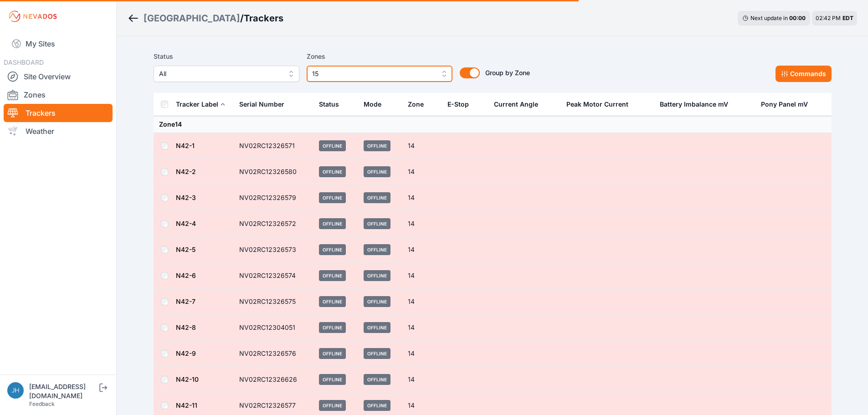  I want to click on button: Tracker Label, so click(201, 104).